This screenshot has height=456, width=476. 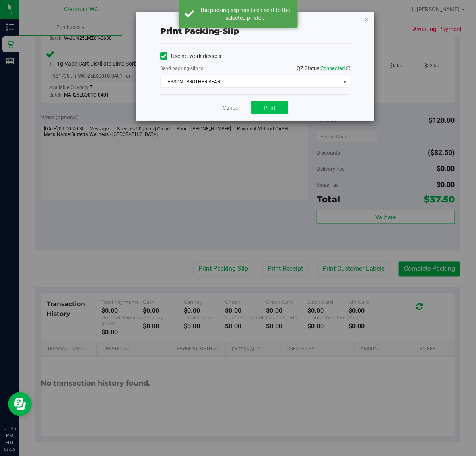 What do you see at coordinates (245, 14) in the screenshot?
I see `div: The packing slip has been sent to the selected printer.` at bounding box center [245, 14].